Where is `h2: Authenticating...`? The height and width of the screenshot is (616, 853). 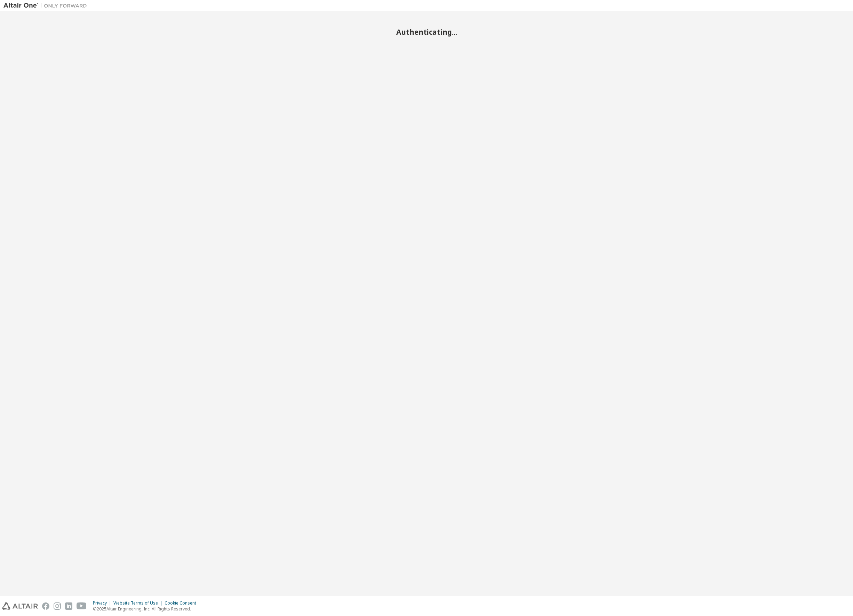
h2: Authenticating... is located at coordinates (426, 32).